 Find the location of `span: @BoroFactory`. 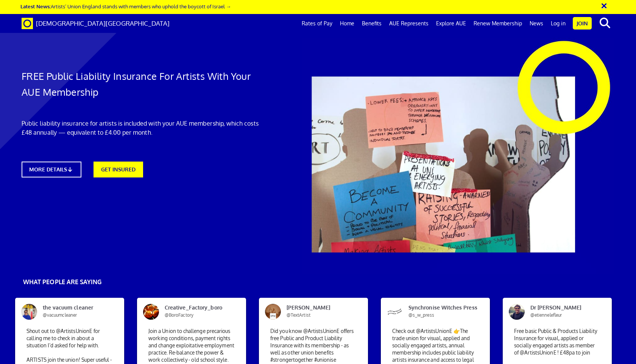

span: @BoroFactory is located at coordinates (179, 315).